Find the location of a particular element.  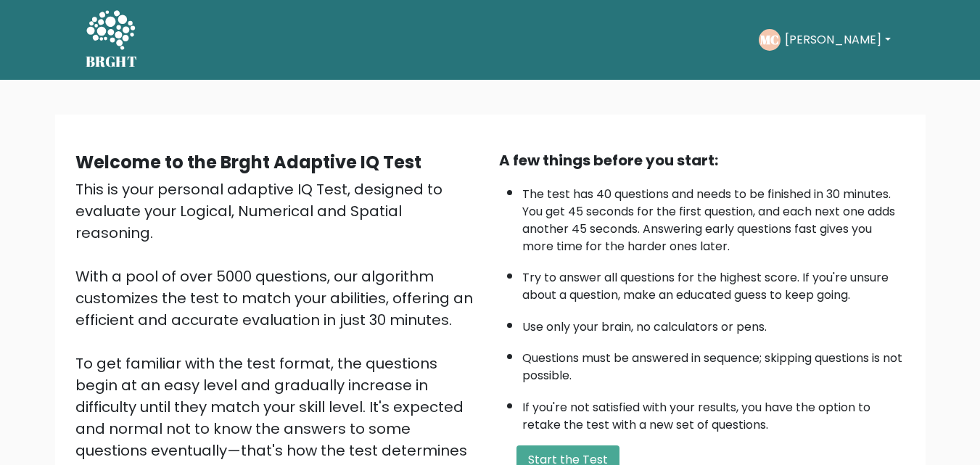

li: Try to answer all questions for the highest score. If you're unsure about a question, make an edu... is located at coordinates (714, 283).